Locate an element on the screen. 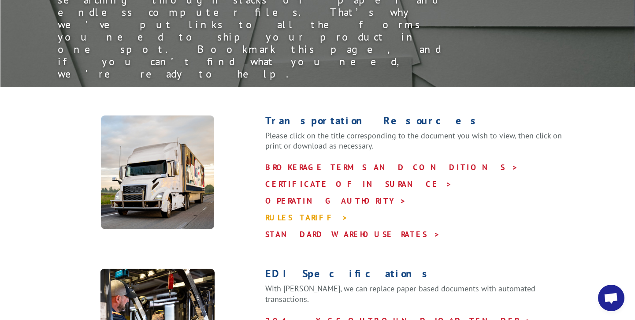 The image size is (635, 320). img: XpressGlobal_Resources is located at coordinates (157, 172).